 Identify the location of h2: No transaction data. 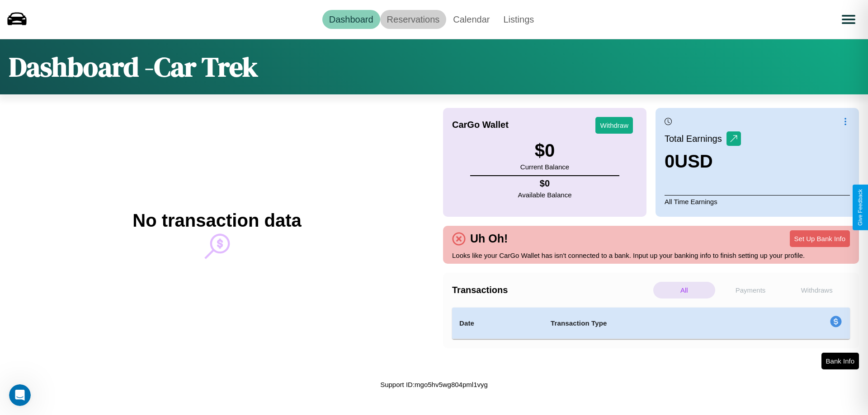
(217, 221).